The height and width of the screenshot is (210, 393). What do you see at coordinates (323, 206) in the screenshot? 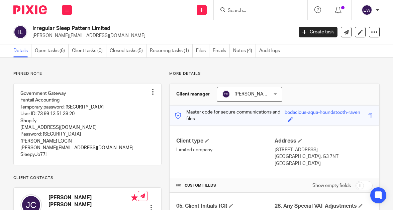
I see `h4: 28. Any Special VAT Adjustments` at bounding box center [323, 206].